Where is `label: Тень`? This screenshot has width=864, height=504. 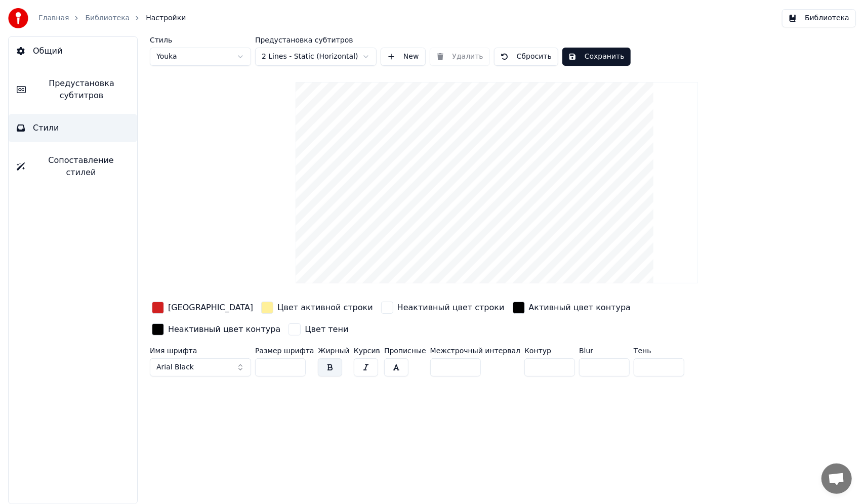 label: Тень is located at coordinates (659, 350).